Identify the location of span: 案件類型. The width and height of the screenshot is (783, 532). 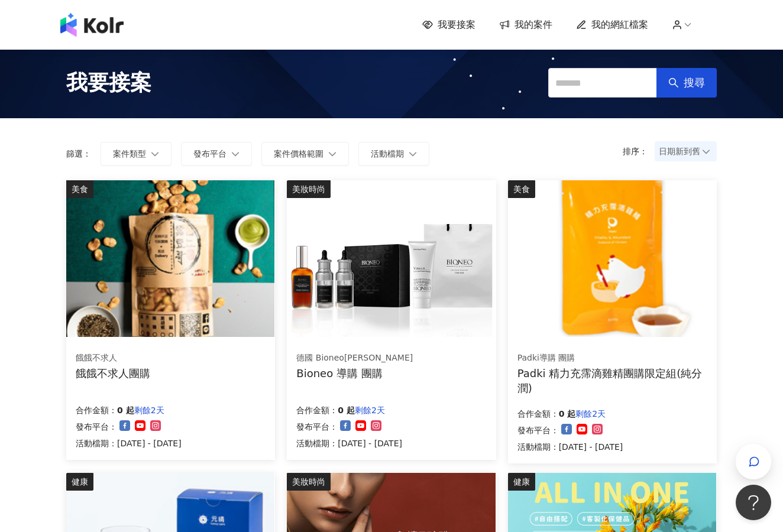
(129, 154).